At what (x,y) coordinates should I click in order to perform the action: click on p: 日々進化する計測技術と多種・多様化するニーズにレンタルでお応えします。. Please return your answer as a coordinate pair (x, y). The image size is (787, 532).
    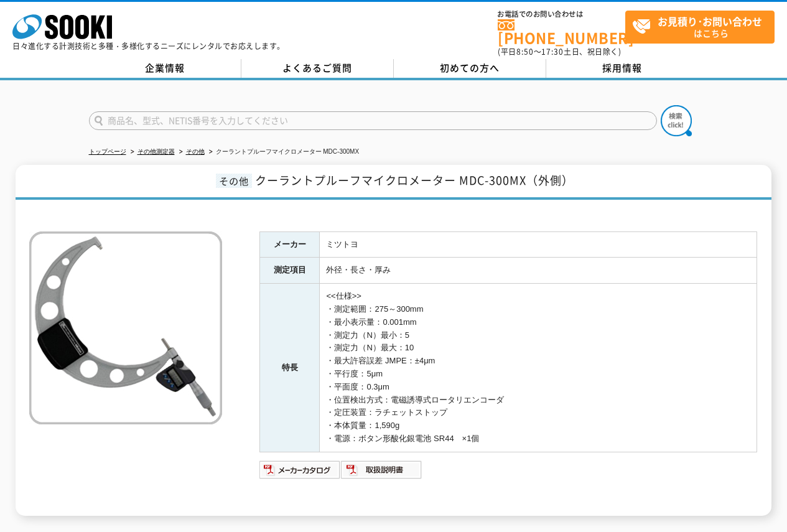
    Looking at the image, I should click on (149, 46).